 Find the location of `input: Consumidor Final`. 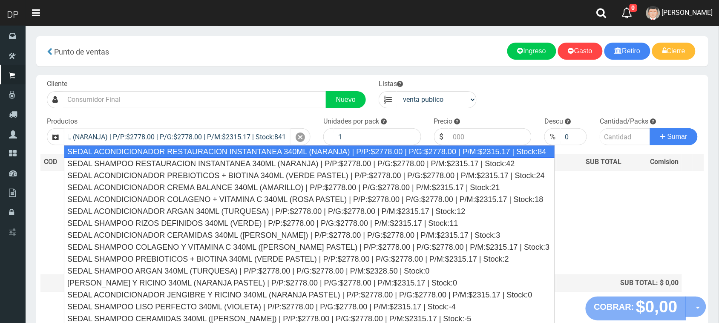

input: Consumidor Final is located at coordinates (195, 100).